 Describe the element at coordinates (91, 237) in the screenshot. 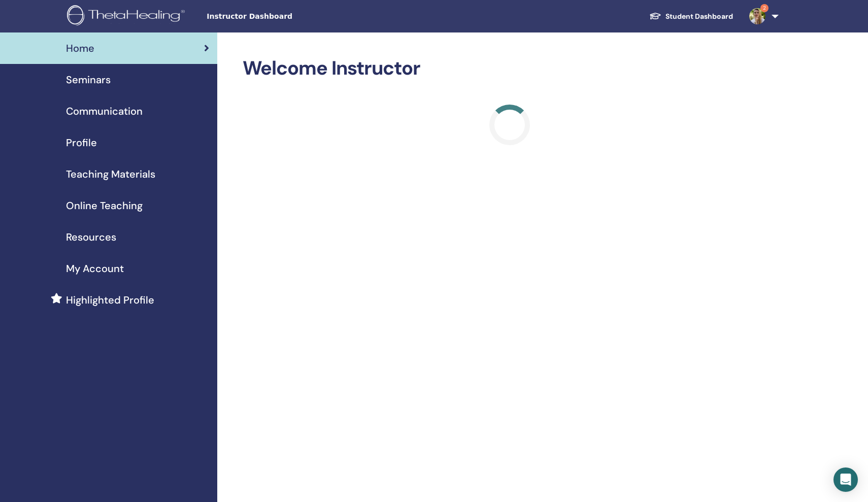

I see `span: Resources` at that location.